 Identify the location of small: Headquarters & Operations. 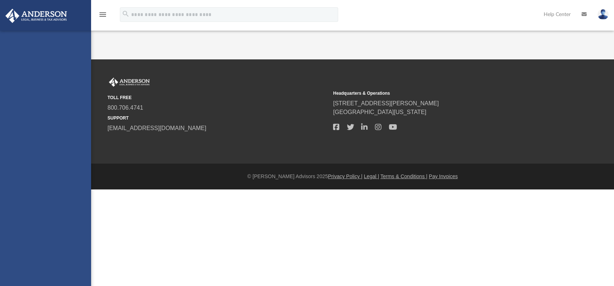
(443, 93).